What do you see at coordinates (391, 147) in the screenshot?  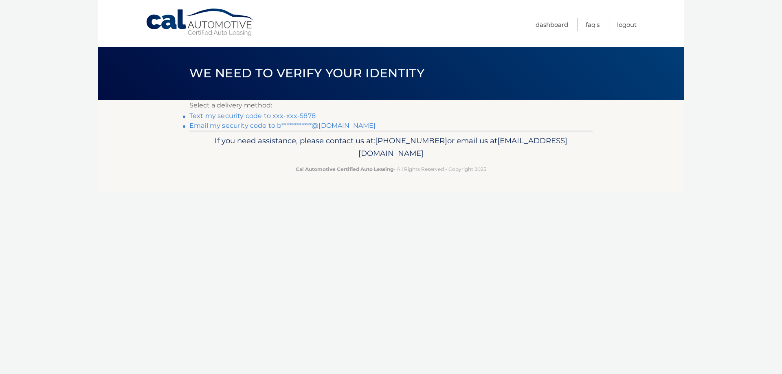 I see `p: If you need assistance, please contact us at: or email us at` at bounding box center [391, 147].